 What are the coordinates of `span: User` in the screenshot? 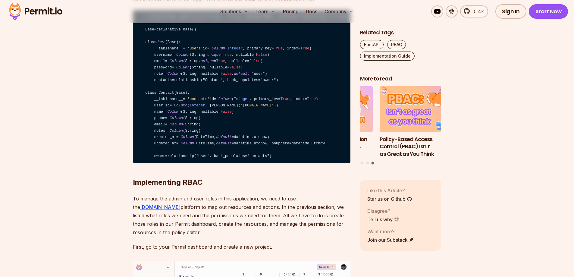 It's located at (161, 42).